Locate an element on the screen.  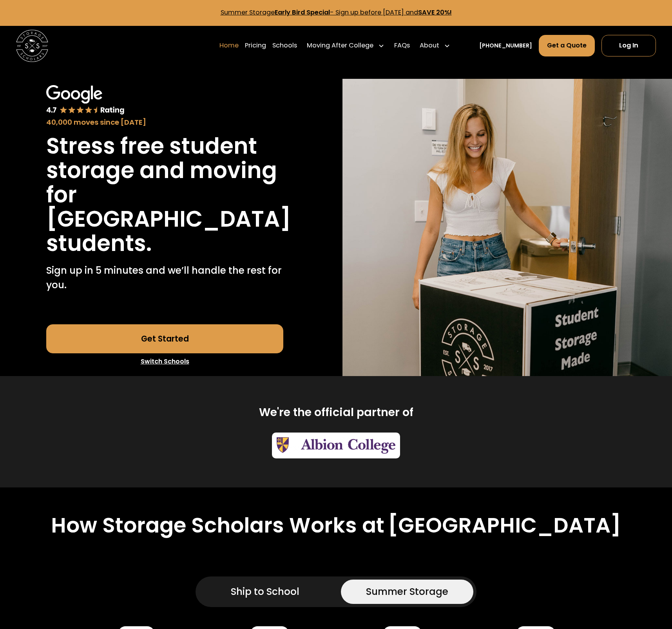
a: Schools is located at coordinates (284, 46).